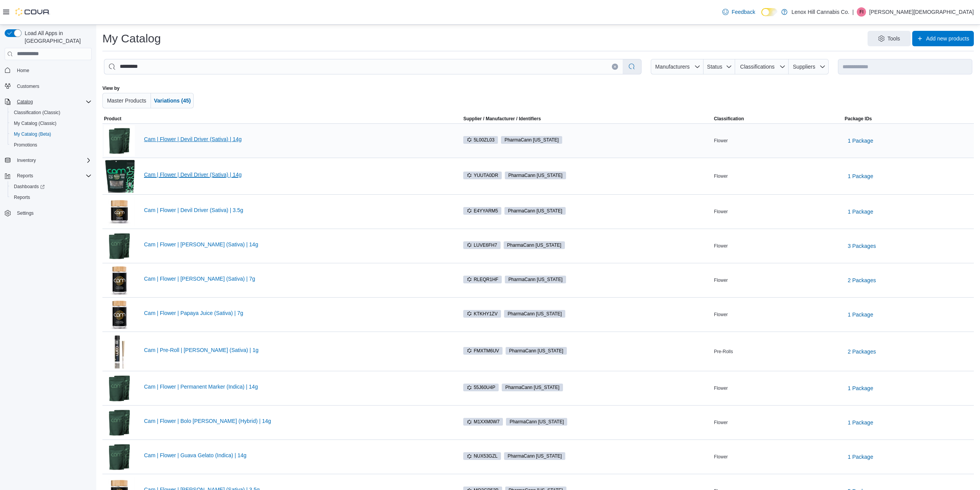 The height and width of the screenshot is (490, 980). I want to click on img: Cam | Flower | Bruntz (Sativa) | 7g, so click(119, 280).